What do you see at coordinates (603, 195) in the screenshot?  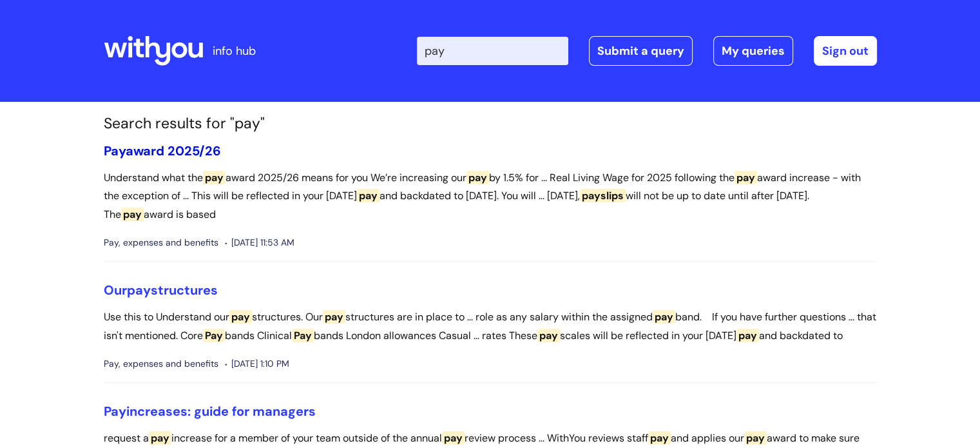 I see `span: payslips` at bounding box center [603, 195].